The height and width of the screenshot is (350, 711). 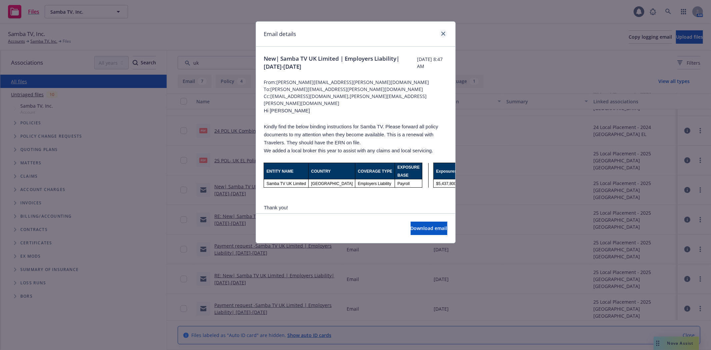 What do you see at coordinates (286, 184) in the screenshot?
I see `span: Samba TV UK Limited` at bounding box center [286, 184].